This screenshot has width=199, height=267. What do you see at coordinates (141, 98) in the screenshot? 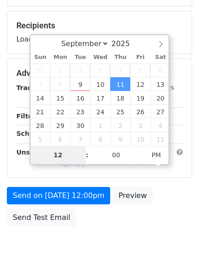
I see `span: September 19, 2025` at bounding box center [141, 98].